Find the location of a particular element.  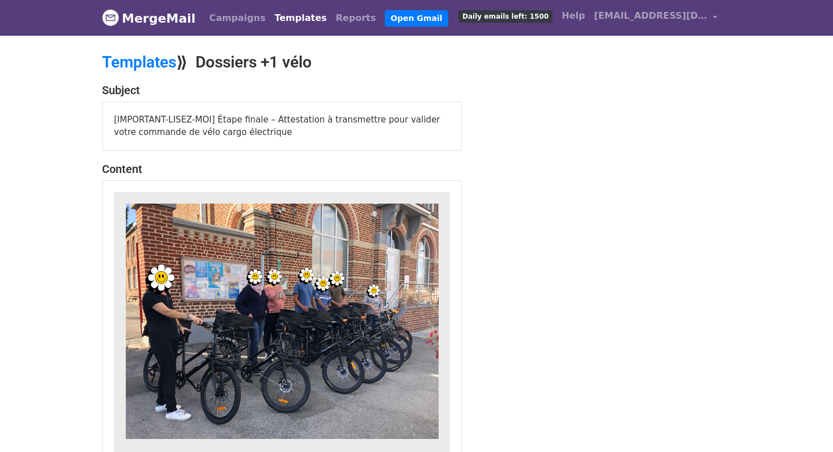

a: Open Gmail is located at coordinates (416, 18).